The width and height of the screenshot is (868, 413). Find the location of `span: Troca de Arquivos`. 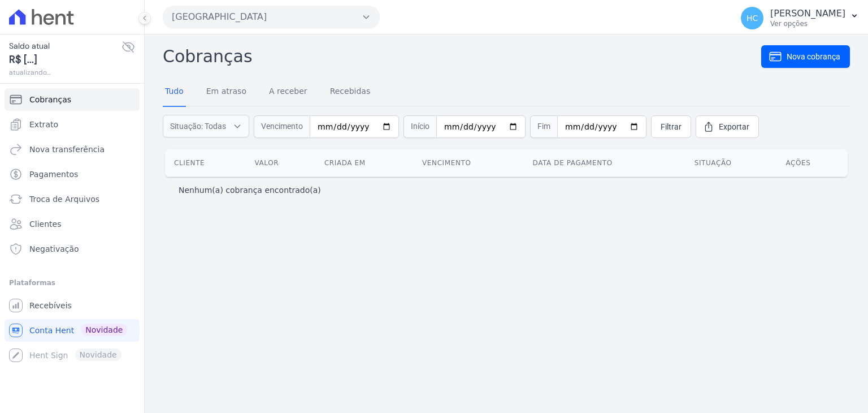

span: Troca de Arquivos is located at coordinates (64, 199).